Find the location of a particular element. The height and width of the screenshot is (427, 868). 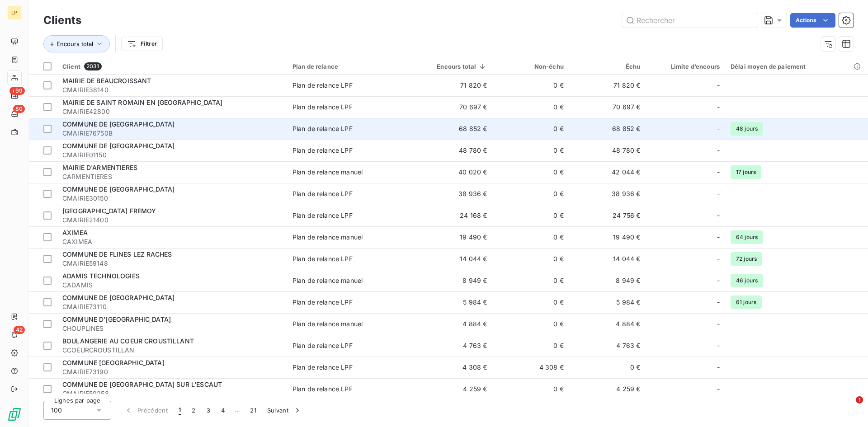

span: CMAIRIE59148 is located at coordinates (172, 264).